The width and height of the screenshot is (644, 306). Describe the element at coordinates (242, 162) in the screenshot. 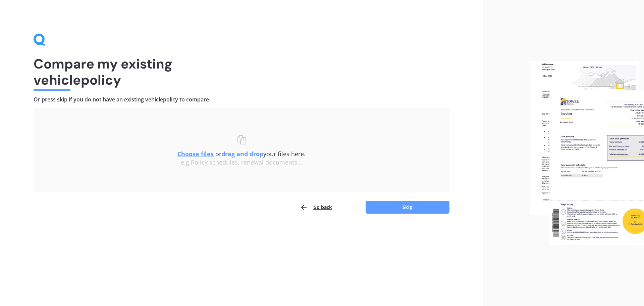

I see `div: e.g Policy schedules, renewal documents...` at that location.